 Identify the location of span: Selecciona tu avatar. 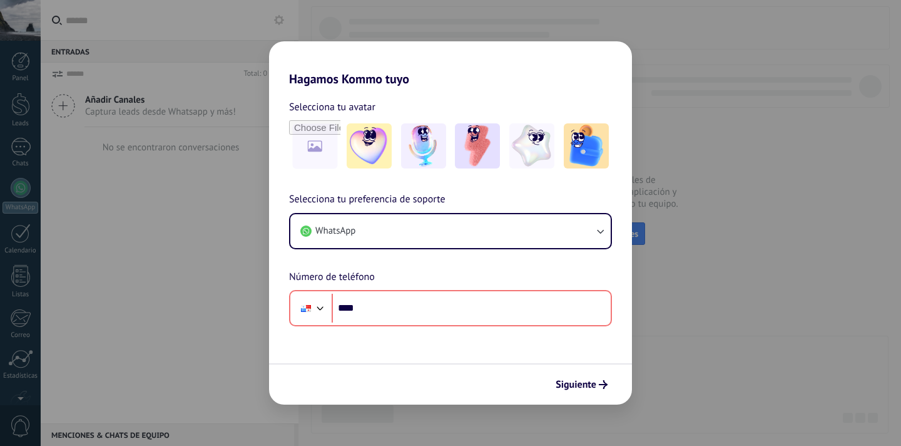
(332, 107).